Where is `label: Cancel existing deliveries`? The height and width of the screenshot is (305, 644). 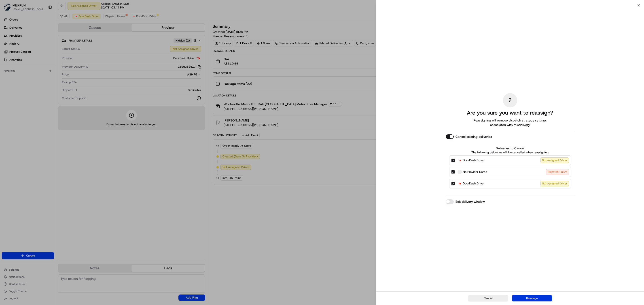 label: Cancel existing deliveries is located at coordinates (474, 137).